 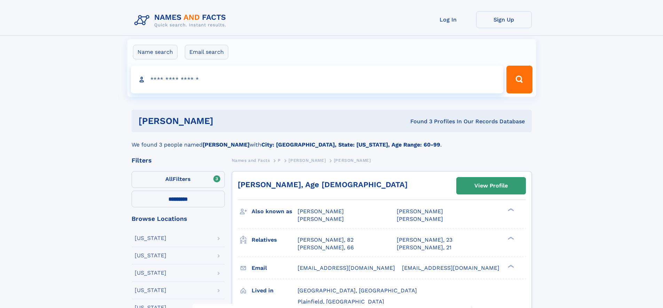 I want to click on h3: Email, so click(x=274, y=268).